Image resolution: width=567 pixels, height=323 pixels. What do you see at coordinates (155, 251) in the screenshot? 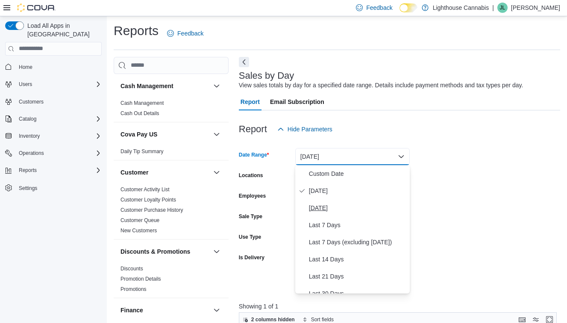
I see `h3: Discounts & Promotions` at bounding box center [155, 251].